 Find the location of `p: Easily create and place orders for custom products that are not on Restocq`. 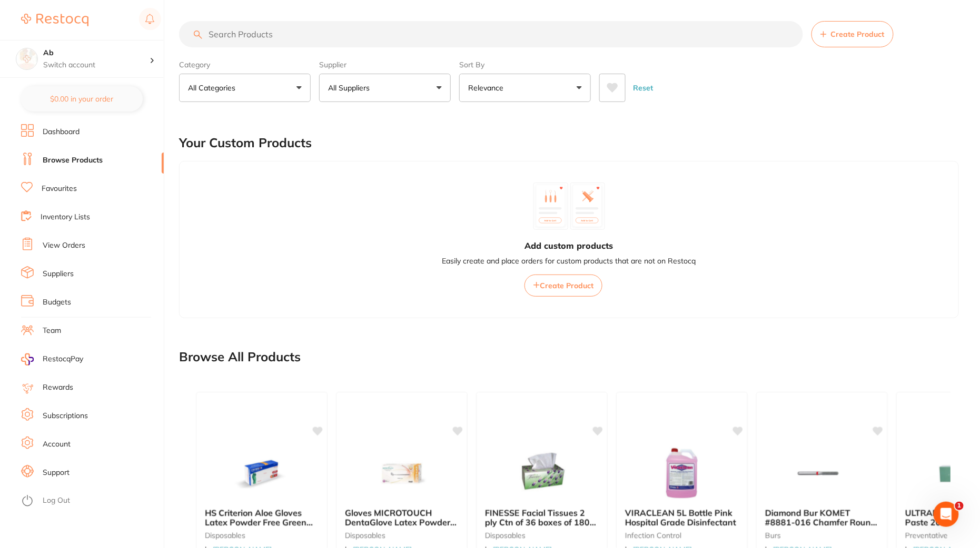

p: Easily create and place orders for custom products that are not on Restocq is located at coordinates (569, 262).